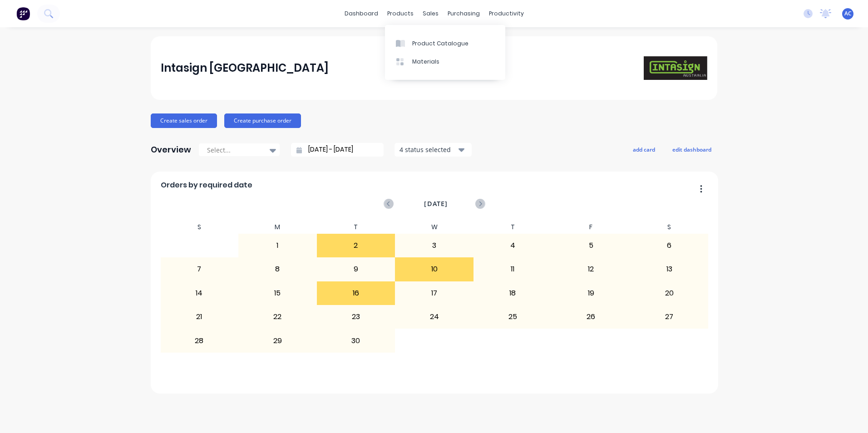 Image resolution: width=868 pixels, height=433 pixels. I want to click on button: Create purchase order, so click(262, 121).